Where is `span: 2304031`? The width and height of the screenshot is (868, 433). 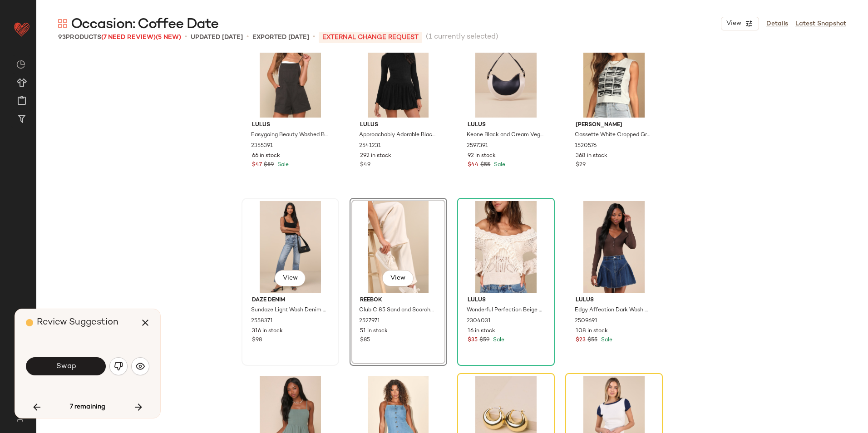 span: 2304031 is located at coordinates (478, 321).